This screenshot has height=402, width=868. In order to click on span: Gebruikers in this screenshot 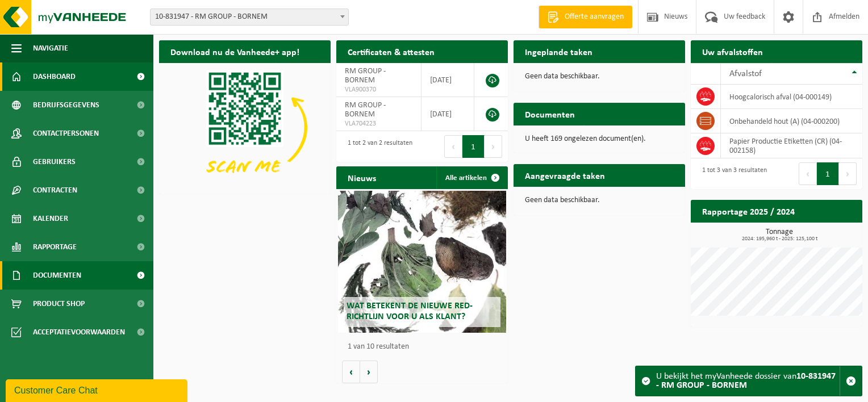, I will do `click(54, 162)`.